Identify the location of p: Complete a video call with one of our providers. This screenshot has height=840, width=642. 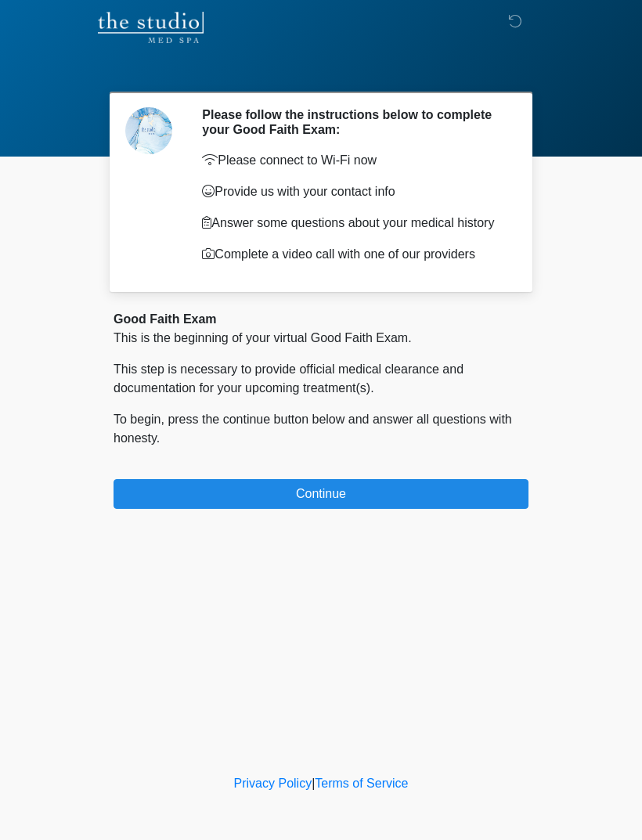
(353, 254).